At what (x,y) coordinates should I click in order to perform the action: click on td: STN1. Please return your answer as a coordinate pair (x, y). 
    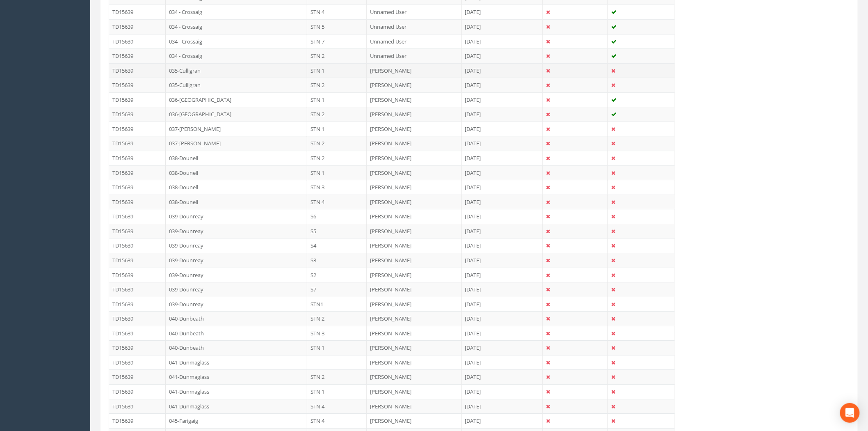
    Looking at the image, I should click on (336, 304).